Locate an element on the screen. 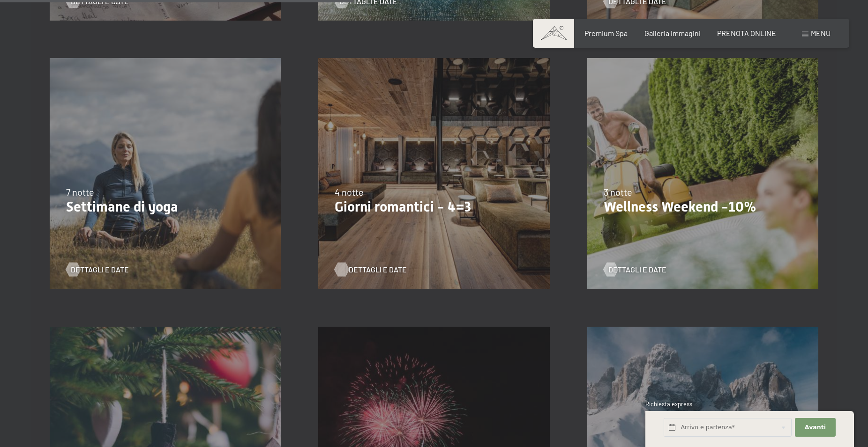  span: 7 notte is located at coordinates (80, 192).